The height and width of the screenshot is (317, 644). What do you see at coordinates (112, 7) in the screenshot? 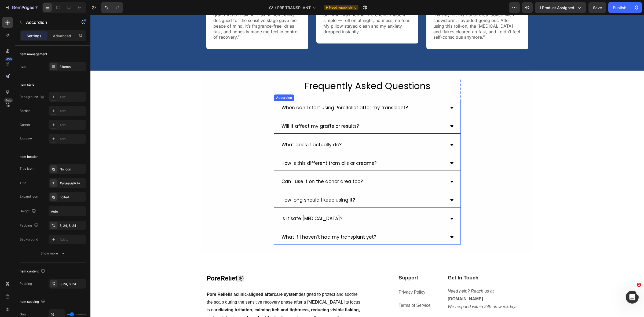
I see `div: Undo/Redo` at bounding box center [112, 7].